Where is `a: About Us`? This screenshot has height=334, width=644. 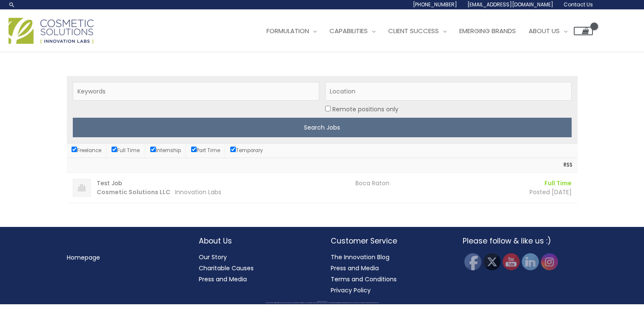 a: About Us is located at coordinates (548, 31).